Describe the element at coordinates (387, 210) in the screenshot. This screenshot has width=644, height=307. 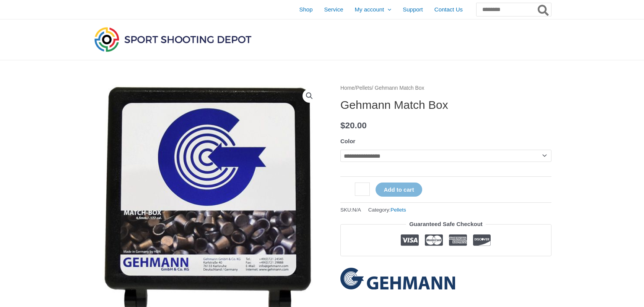
I see `span: Category:` at that location.